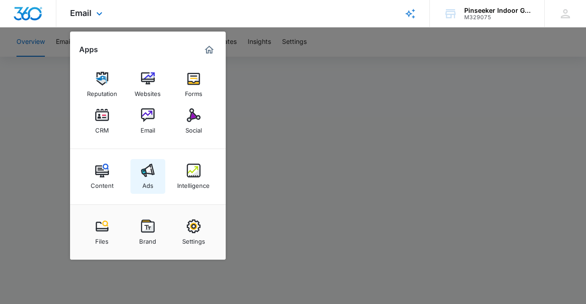  What do you see at coordinates (148, 232) in the screenshot?
I see `a: Brand` at bounding box center [148, 232].